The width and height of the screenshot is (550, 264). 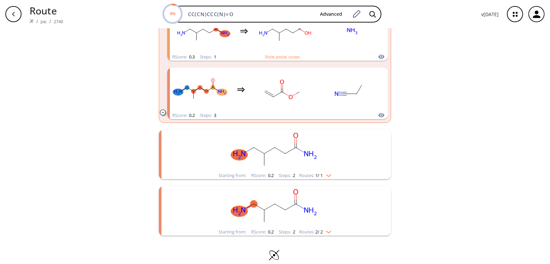 I want to click on img: Spaya logo, so click(x=32, y=21).